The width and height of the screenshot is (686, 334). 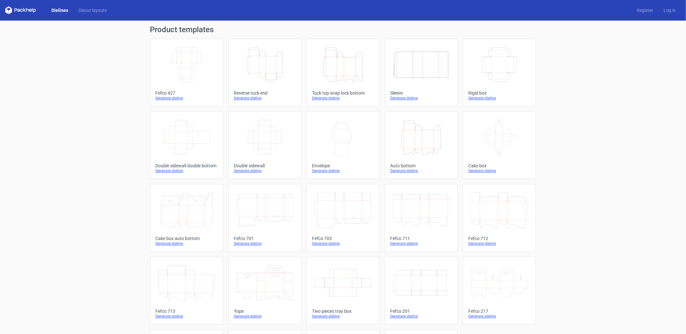 I want to click on a: Rigid boxGenerate dieline, so click(x=499, y=72).